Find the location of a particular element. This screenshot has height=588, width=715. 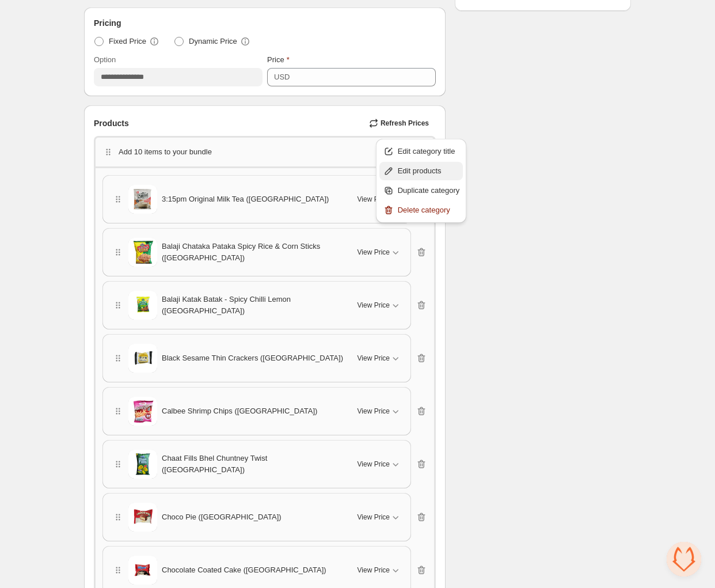

img: Balaji Chataka Pataka Spicy Rice & Corn Sticks (India) is located at coordinates (142, 252).